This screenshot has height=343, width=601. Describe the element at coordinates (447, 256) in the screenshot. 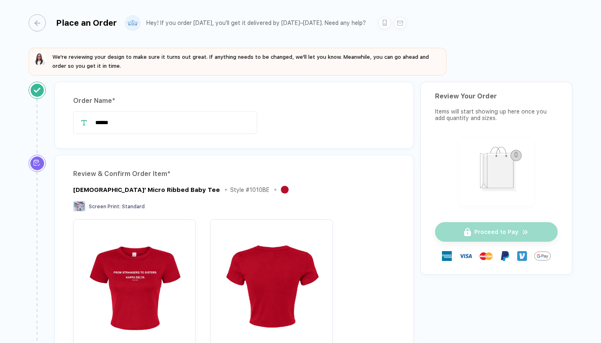

I see `img: express` at that location.